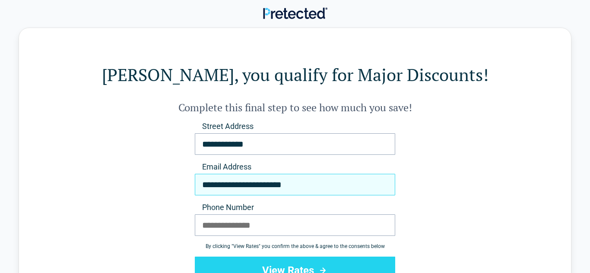  What do you see at coordinates (295, 208) in the screenshot?
I see `label: Phone Number` at bounding box center [295, 208].